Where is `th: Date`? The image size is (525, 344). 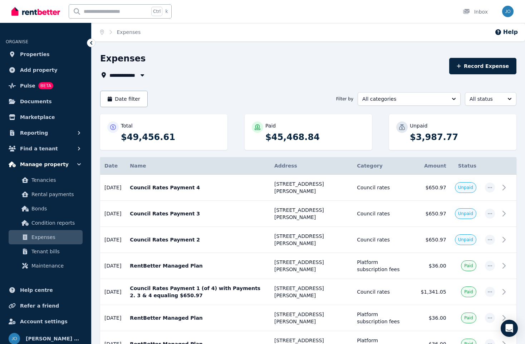 th: Date is located at coordinates (113, 166).